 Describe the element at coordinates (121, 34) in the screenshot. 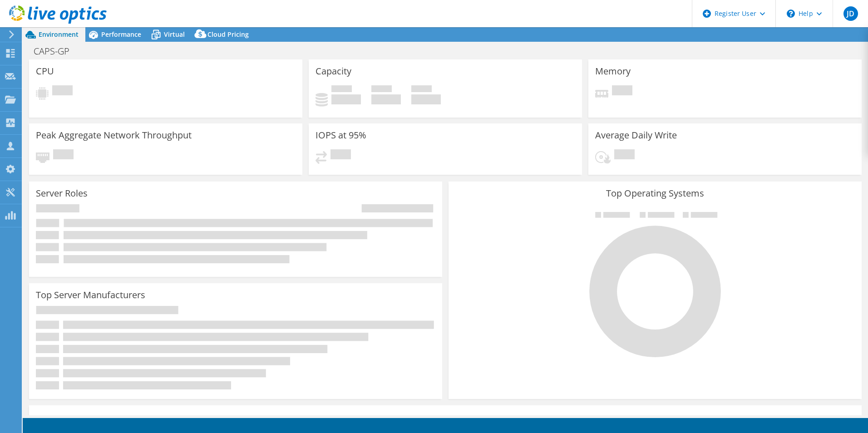

I see `span: Performance` at that location.